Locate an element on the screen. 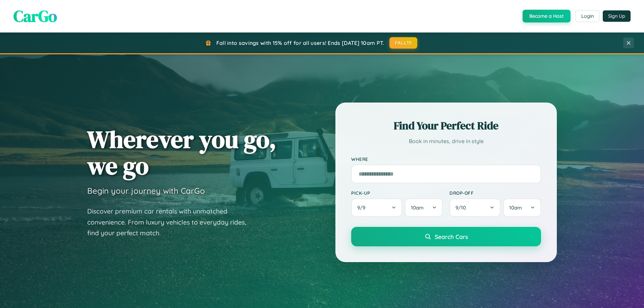  label: Where is located at coordinates (447, 159).